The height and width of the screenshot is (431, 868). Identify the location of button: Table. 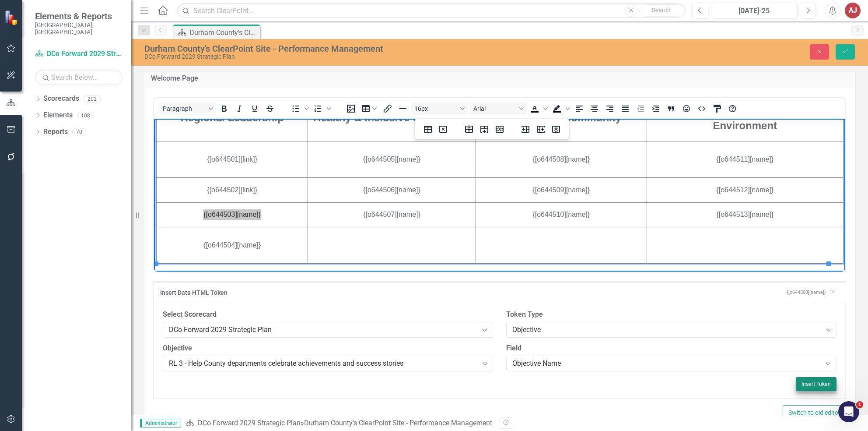
(369, 108).